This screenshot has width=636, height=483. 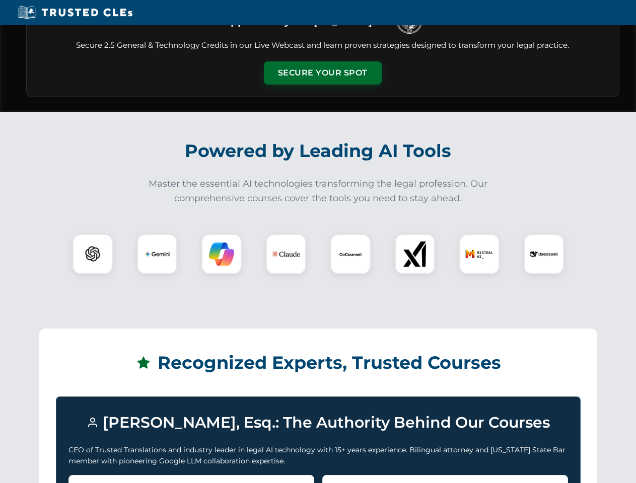 I want to click on img: Mistral AI Logo, so click(x=479, y=254).